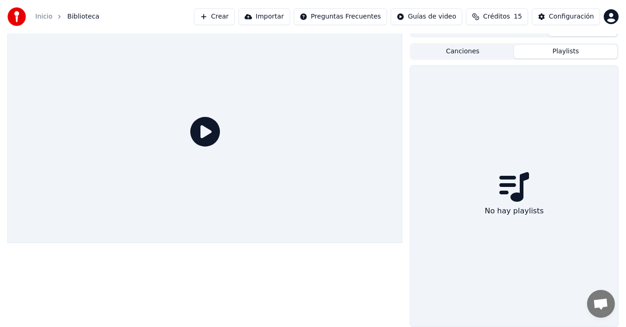 The image size is (626, 327). I want to click on button: Guías de video, so click(426, 17).